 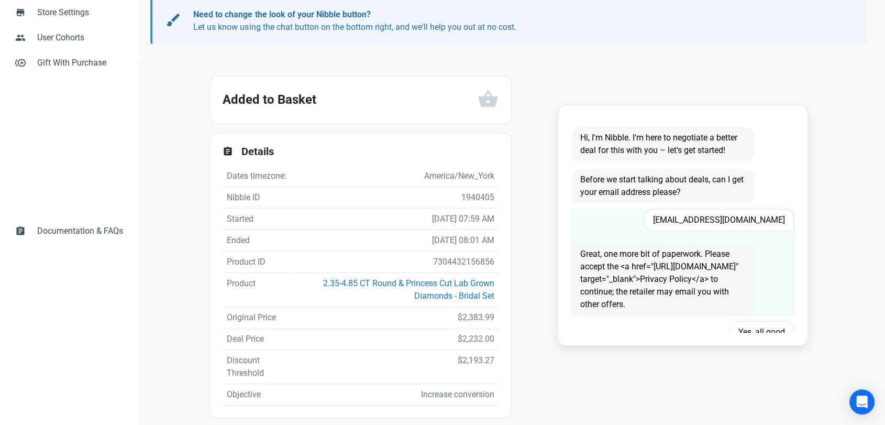 What do you see at coordinates (396, 198) in the screenshot?
I see `td: 1940405` at bounding box center [396, 198].